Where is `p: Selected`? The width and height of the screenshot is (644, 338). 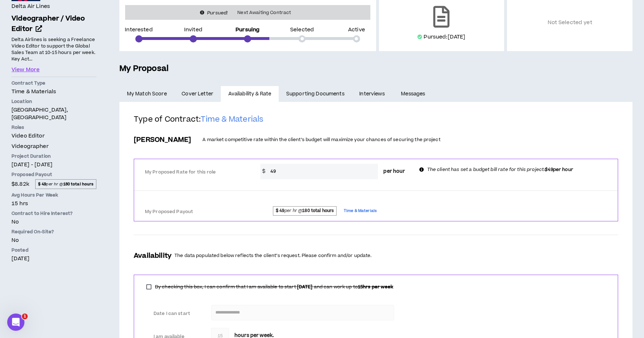 p: Selected is located at coordinates (302, 30).